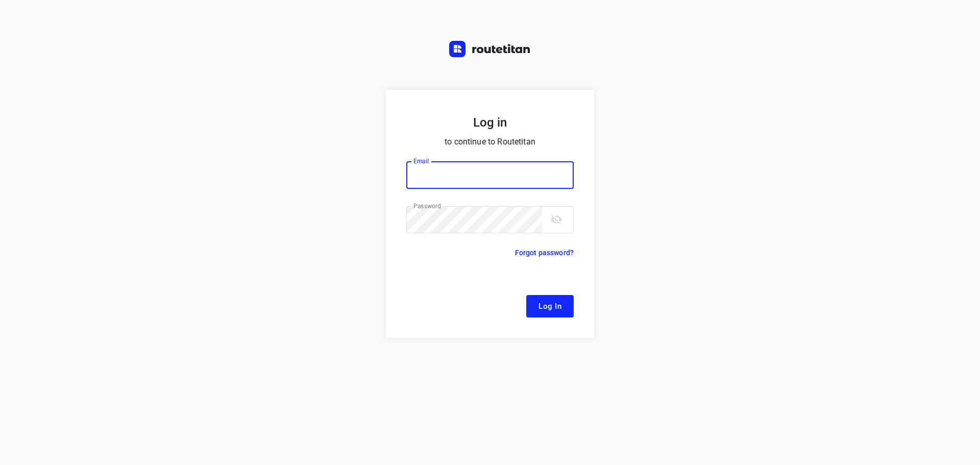  What do you see at coordinates (550, 306) in the screenshot?
I see `button: Log In` at bounding box center [550, 306].